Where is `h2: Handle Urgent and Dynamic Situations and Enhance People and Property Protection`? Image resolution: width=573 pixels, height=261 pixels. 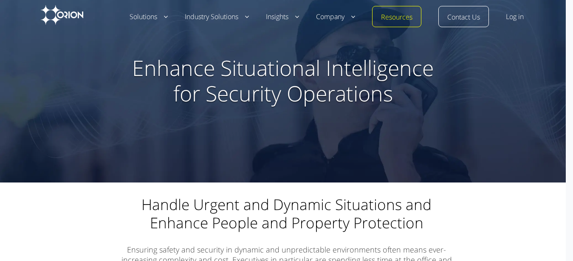 h2: Handle Urgent and Dynamic Situations and Enhance People and Property Protection is located at coordinates (287, 220).